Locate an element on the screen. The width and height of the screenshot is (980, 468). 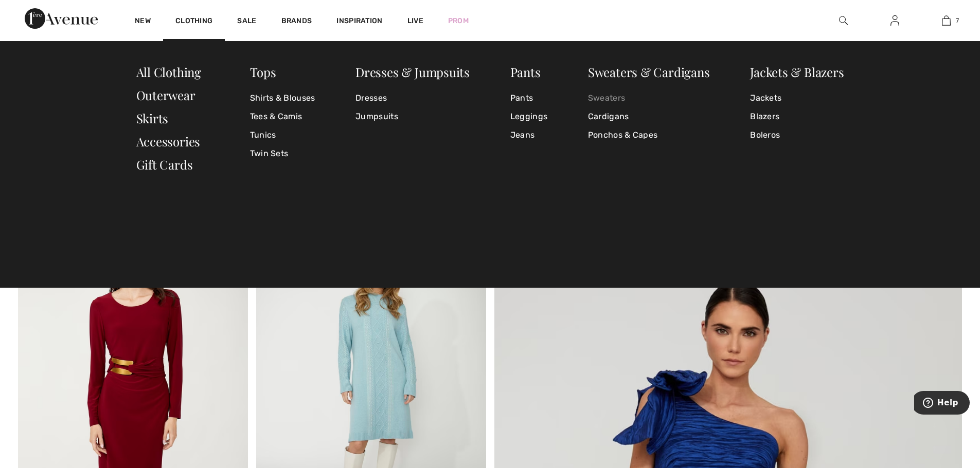
a: Accessories is located at coordinates (168, 141).